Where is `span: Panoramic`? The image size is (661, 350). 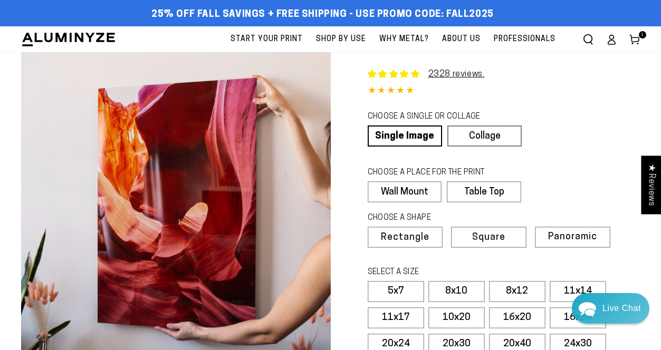
span: Panoramic is located at coordinates (572, 237).